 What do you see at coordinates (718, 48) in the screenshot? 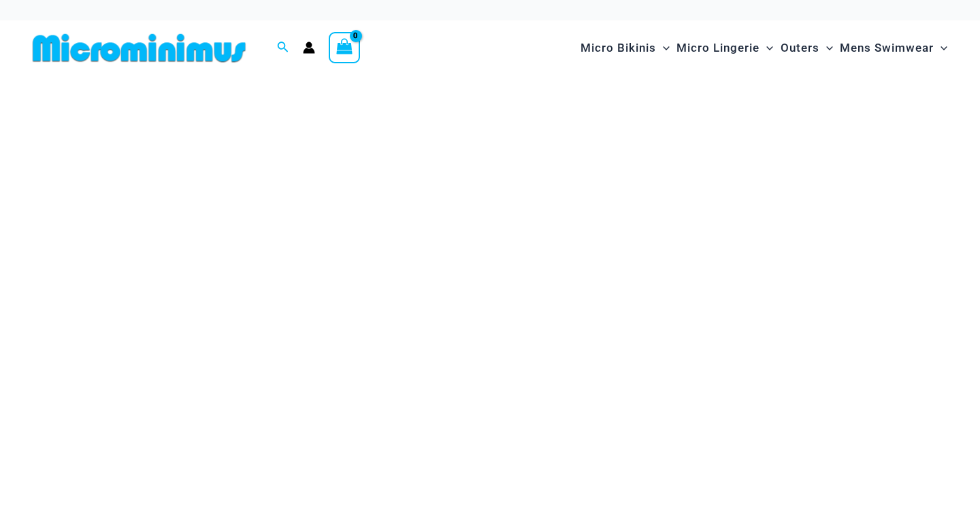
I see `span: Micro Lingerie` at bounding box center [718, 48].